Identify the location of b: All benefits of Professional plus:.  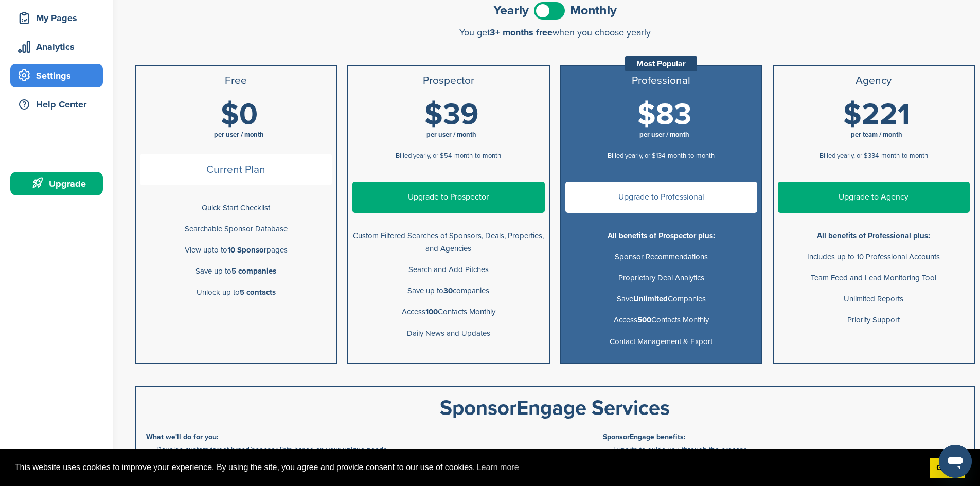
(874, 235).